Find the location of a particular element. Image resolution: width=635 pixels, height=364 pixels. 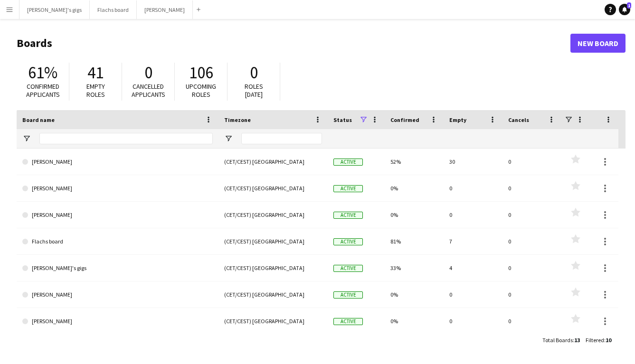

div: 30 is located at coordinates (473, 162).